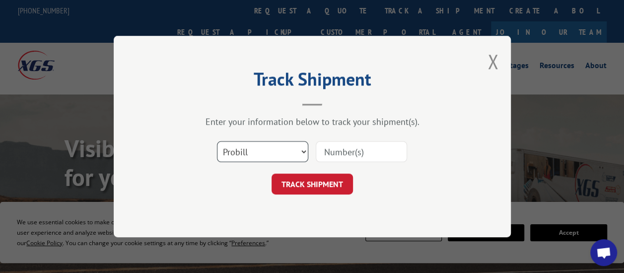  What do you see at coordinates (312, 81) in the screenshot?
I see `h2: Track Shipment` at bounding box center [312, 81].